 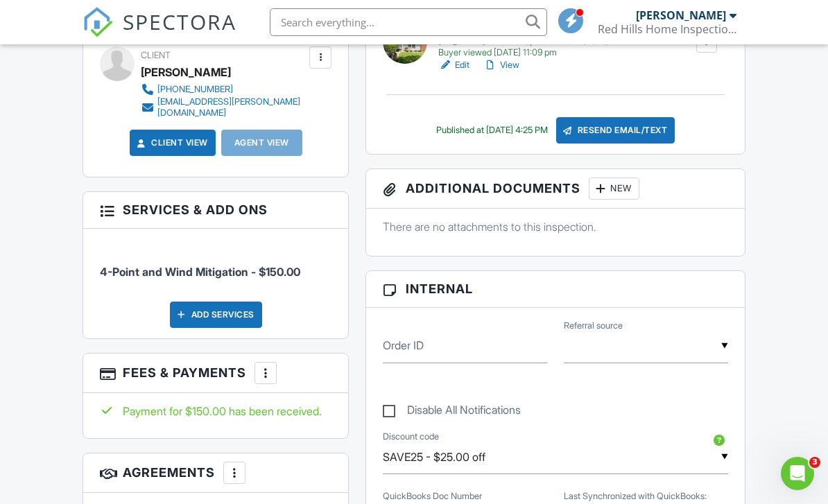 I want to click on a: SPECTORA, so click(x=160, y=33).